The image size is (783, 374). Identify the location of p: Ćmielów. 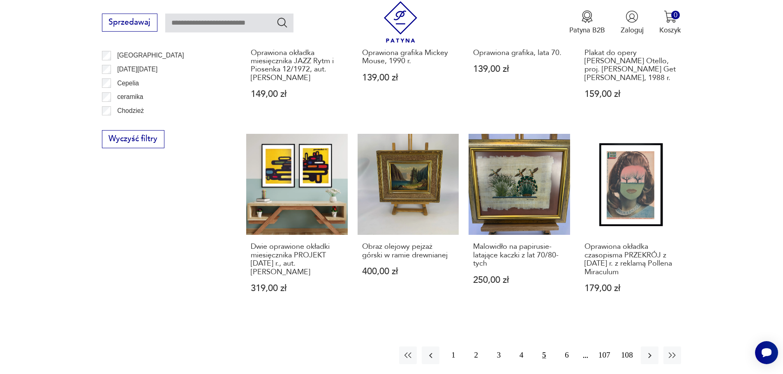
(129, 125).